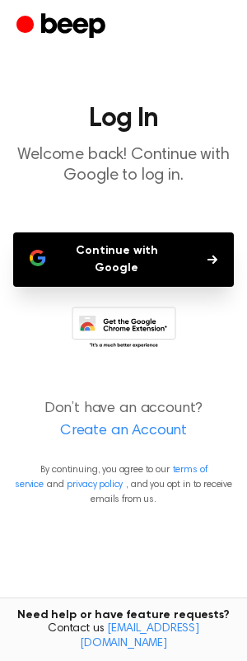 The height and width of the screenshot is (661, 247). What do you see at coordinates (63, 26) in the screenshot?
I see `a: Beep` at bounding box center [63, 26].